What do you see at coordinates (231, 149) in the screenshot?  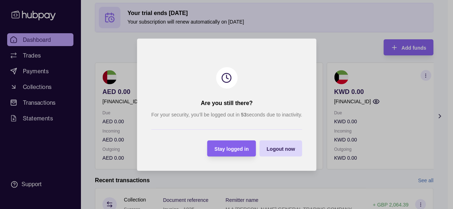 I see `button: Stay logged in` at bounding box center [231, 149].